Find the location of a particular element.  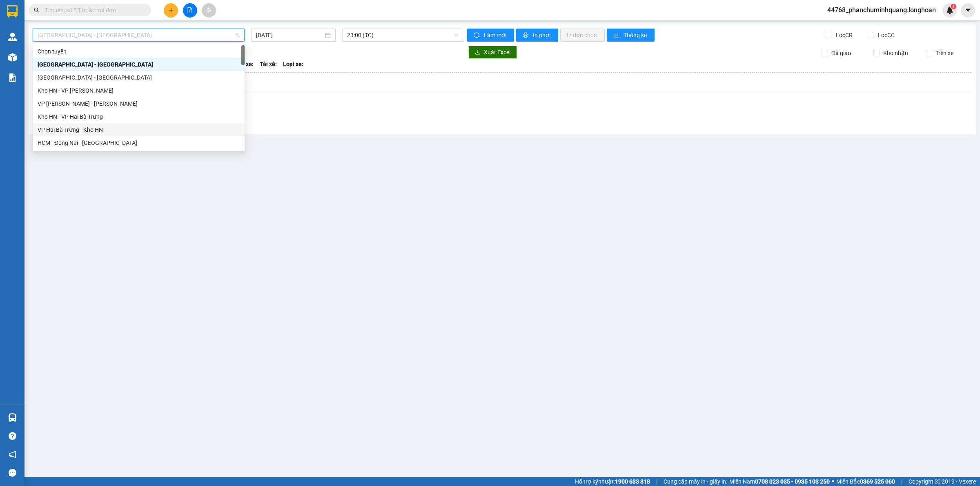

button: aim is located at coordinates (209, 10).